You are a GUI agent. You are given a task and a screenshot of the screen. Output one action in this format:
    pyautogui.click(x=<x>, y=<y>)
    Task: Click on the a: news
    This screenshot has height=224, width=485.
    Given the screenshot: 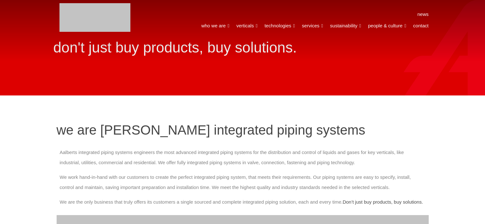 What is the action you would take?
    pyautogui.click(x=422, y=14)
    